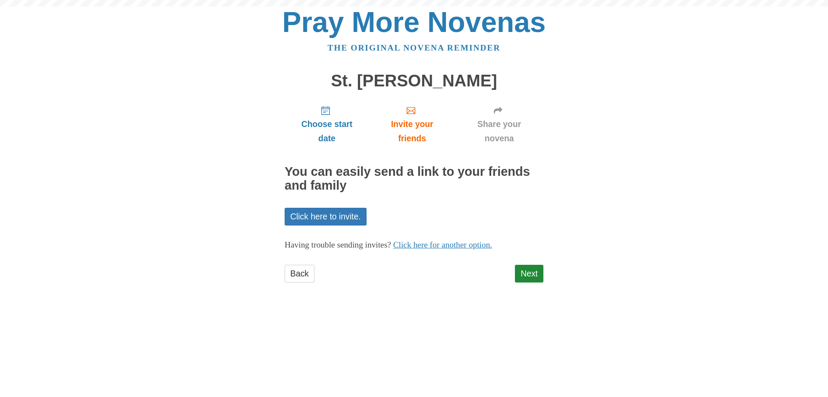 The height and width of the screenshot is (397, 828). I want to click on a: Invite your friends, so click(412, 124).